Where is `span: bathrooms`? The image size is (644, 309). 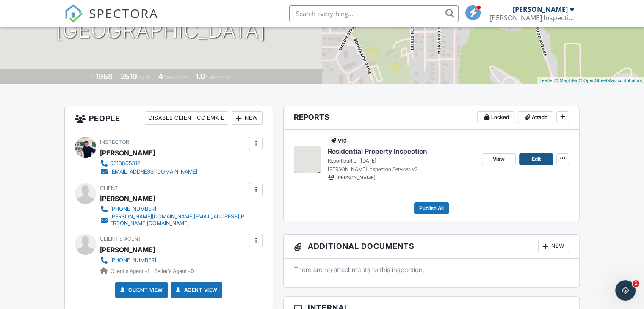
span: bathrooms is located at coordinates (218, 77).